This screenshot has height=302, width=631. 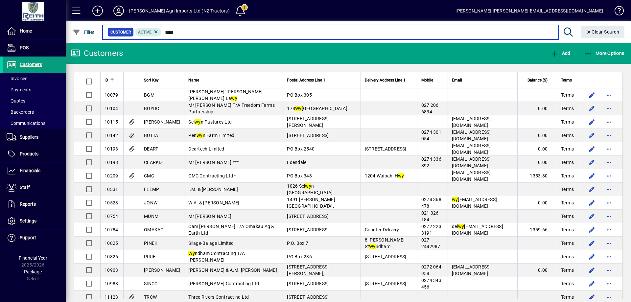 What do you see at coordinates (20, 112) in the screenshot?
I see `span: Backorders` at bounding box center [20, 112].